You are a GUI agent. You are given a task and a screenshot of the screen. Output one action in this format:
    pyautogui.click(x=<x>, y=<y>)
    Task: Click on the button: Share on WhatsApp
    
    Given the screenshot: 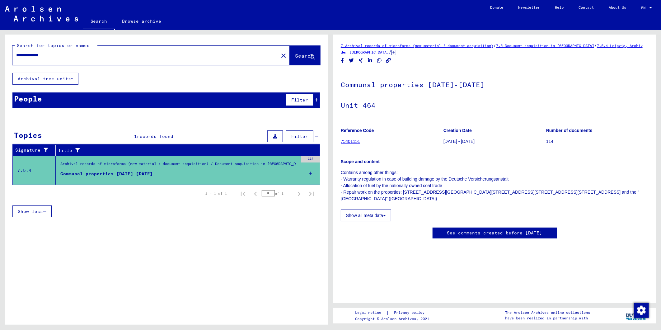 What is the action you would take?
    pyautogui.click(x=379, y=60)
    